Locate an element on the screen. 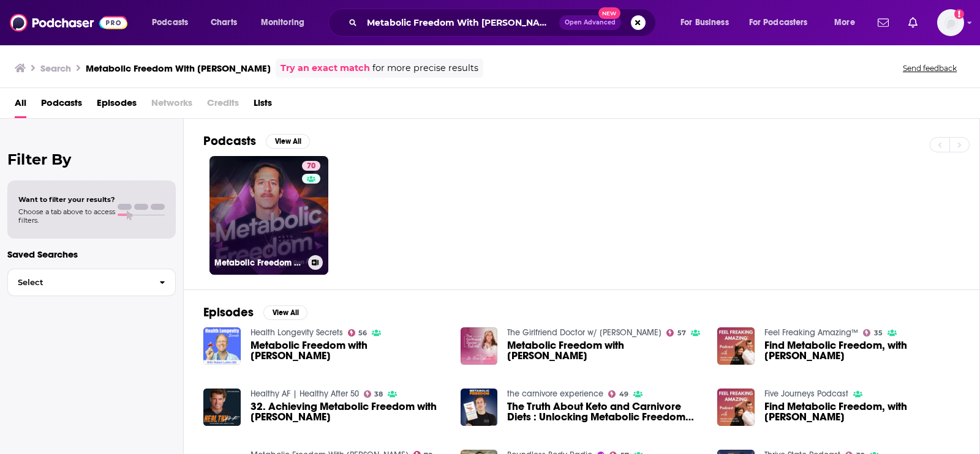 Image resolution: width=980 pixels, height=454 pixels. a: All is located at coordinates (20, 105).